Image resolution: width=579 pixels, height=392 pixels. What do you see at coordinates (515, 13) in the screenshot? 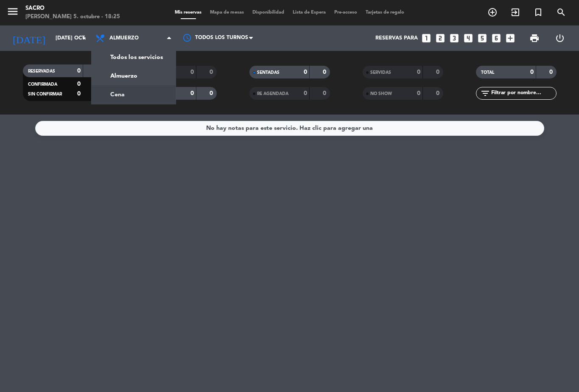
I see `i: exit_to_app` at bounding box center [515, 13].